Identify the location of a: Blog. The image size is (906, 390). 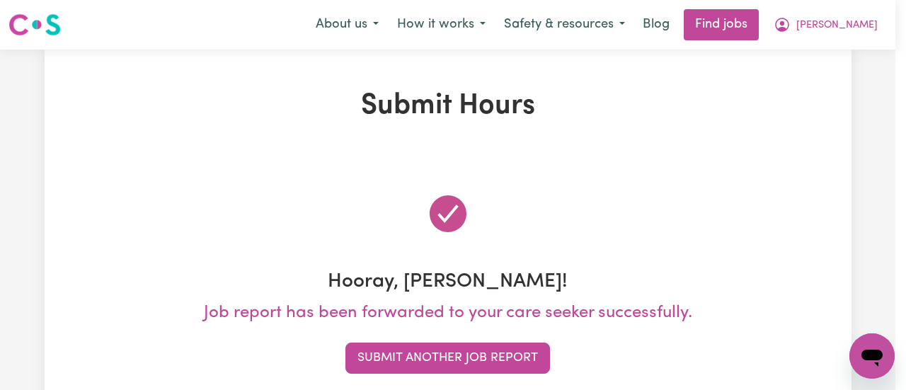
(656, 25).